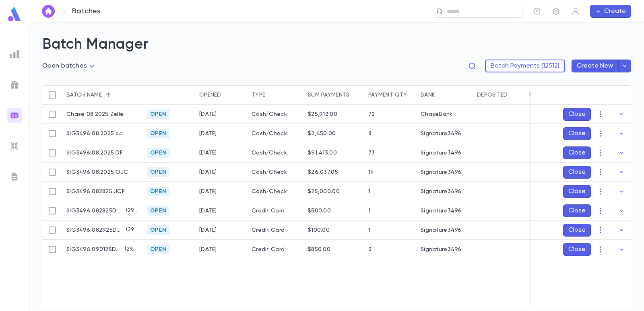  What do you see at coordinates (208, 249) in the screenshot?
I see `div: 9/1/2025` at bounding box center [208, 249].